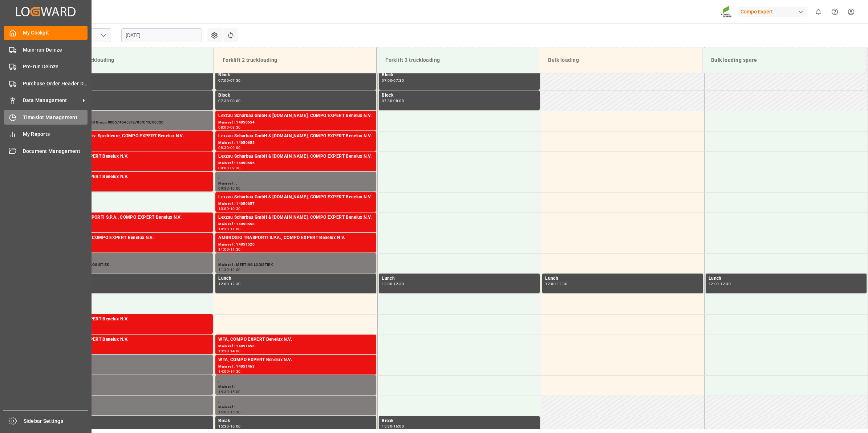 The height and width of the screenshot is (433, 868). Describe the element at coordinates (296, 203) in the screenshot. I see `div: Main ref : 14050657` at that location.